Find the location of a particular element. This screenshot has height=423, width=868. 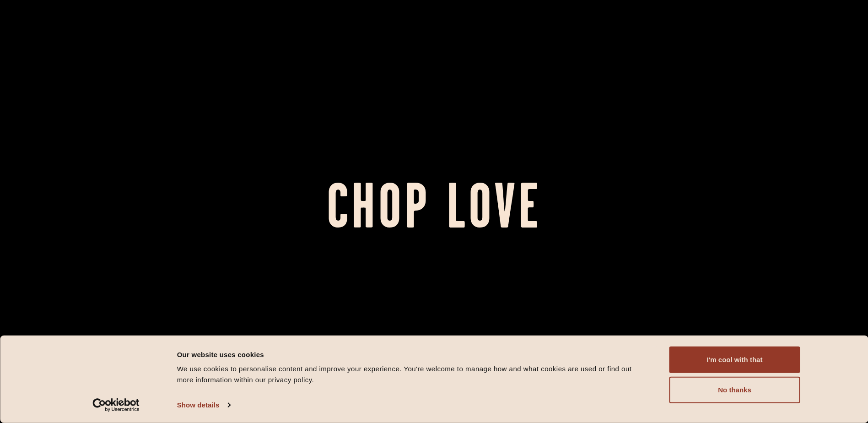

div: We use cookies to personalise content and improve your experience. You're welcome to manage how a... is located at coordinates (413, 374).